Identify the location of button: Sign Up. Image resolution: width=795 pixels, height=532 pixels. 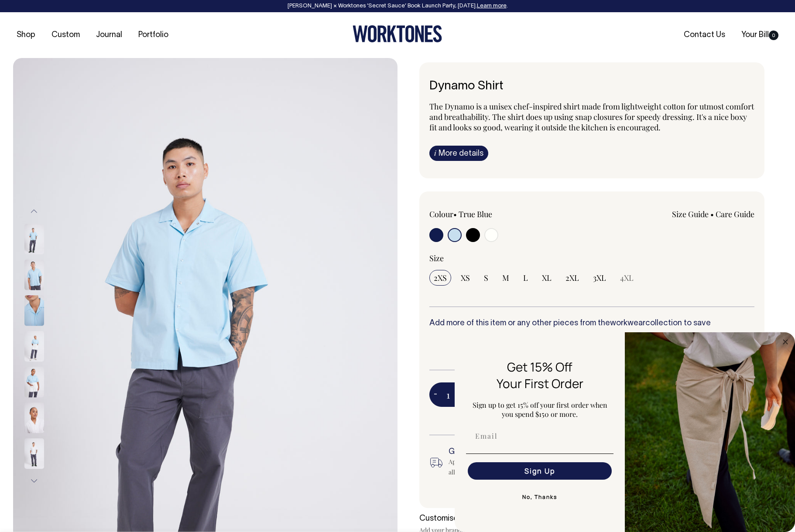
(540, 470).